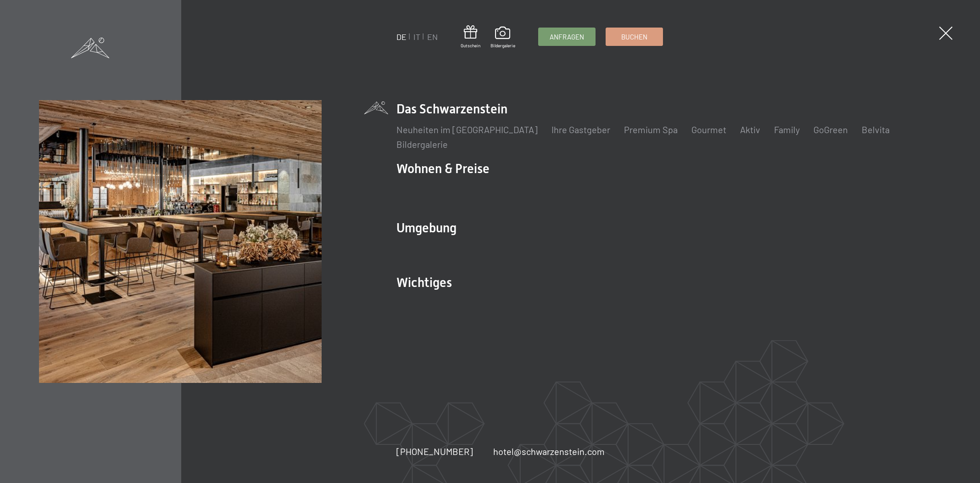  What do you see at coordinates (581, 129) in the screenshot?
I see `a: Ihre Gastgeber` at bounding box center [581, 129].